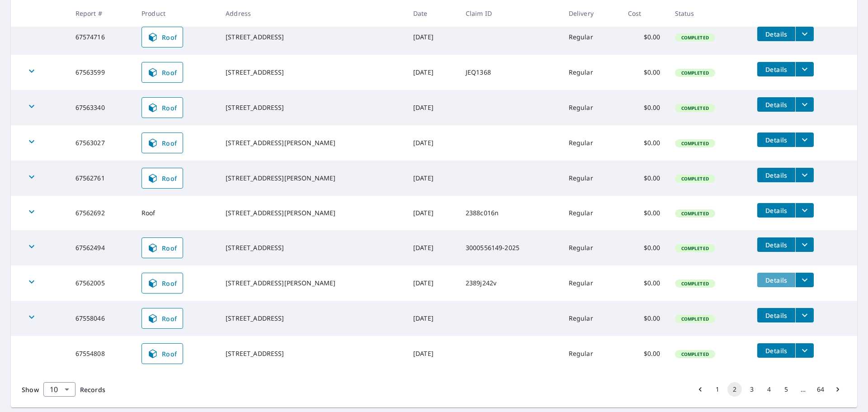  What do you see at coordinates (804, 34) in the screenshot?
I see `button: filesDropdownBtn-67574716` at bounding box center [804, 34].